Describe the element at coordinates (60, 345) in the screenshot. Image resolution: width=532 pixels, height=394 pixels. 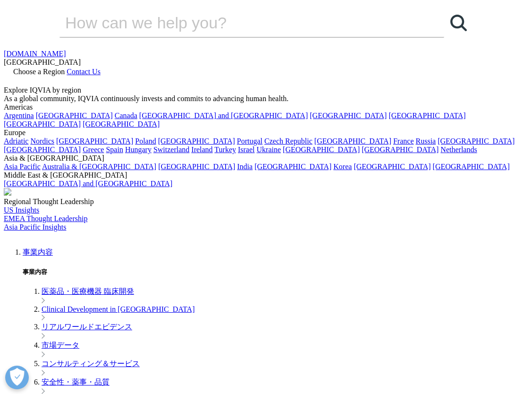
I see `a: 市場データ` at that location.